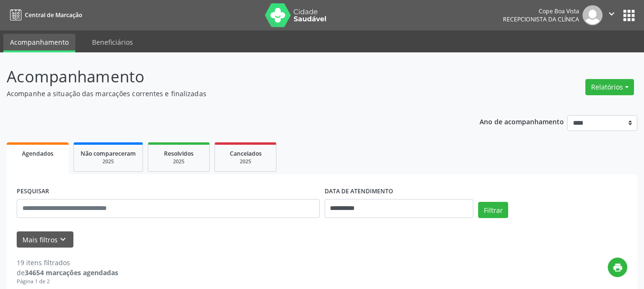 The height and width of the screenshot is (289, 644). Describe the element at coordinates (493, 210) in the screenshot. I see `button: Filtrar` at that location.